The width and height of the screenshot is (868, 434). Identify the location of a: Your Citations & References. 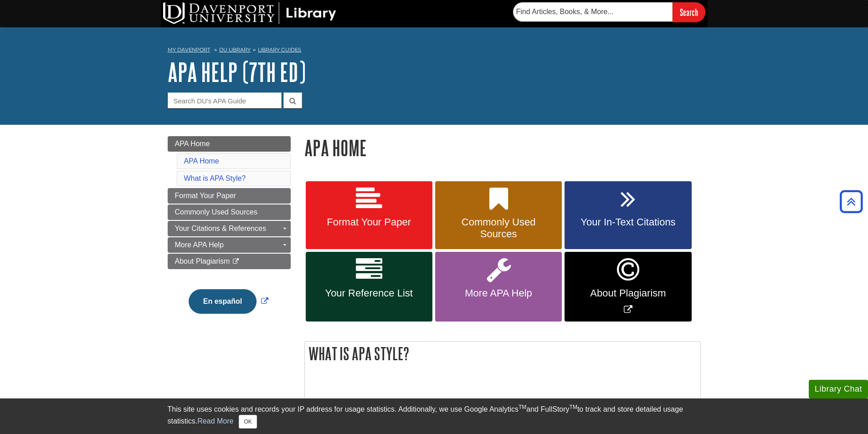
(229, 229).